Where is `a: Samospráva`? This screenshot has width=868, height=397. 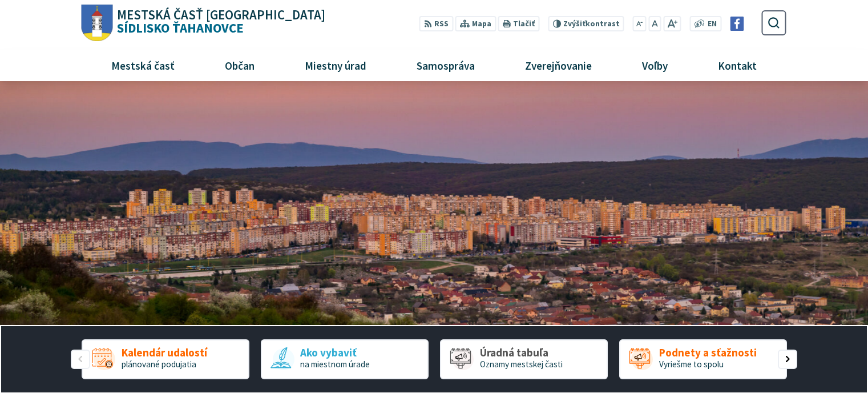 a: Samospráva is located at coordinates (446, 65).